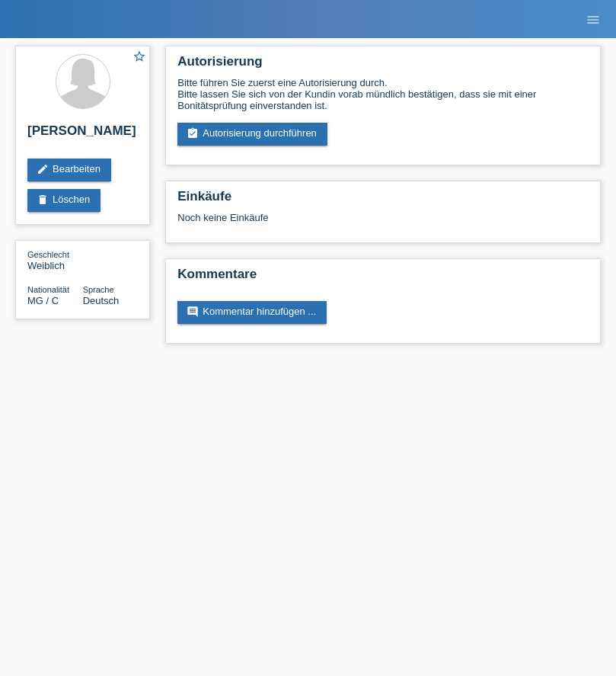 This screenshot has width=616, height=676. What do you see at coordinates (43, 199) in the screenshot?
I see `i: delete` at bounding box center [43, 199].